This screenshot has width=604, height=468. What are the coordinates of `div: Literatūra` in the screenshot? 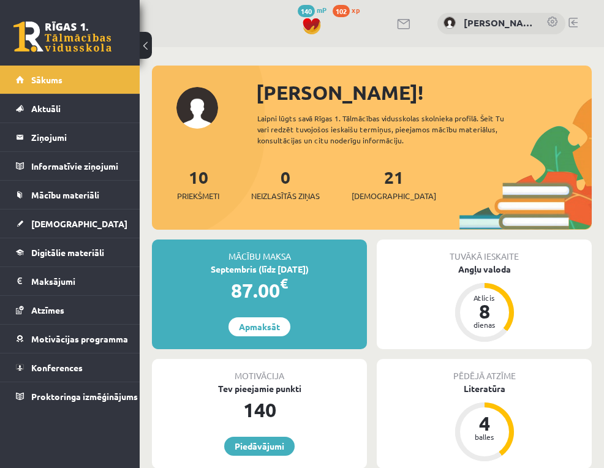 It's located at (484, 389).